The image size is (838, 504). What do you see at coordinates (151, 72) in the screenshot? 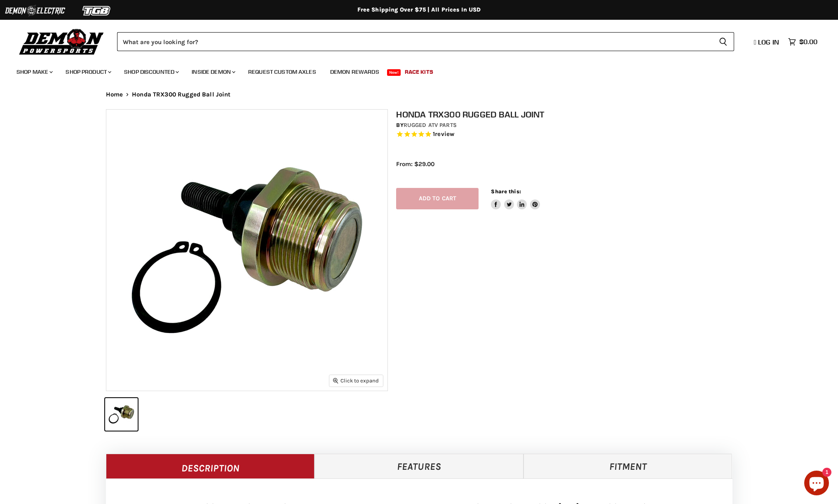
I see `a: Shop Discounted` at bounding box center [151, 72].